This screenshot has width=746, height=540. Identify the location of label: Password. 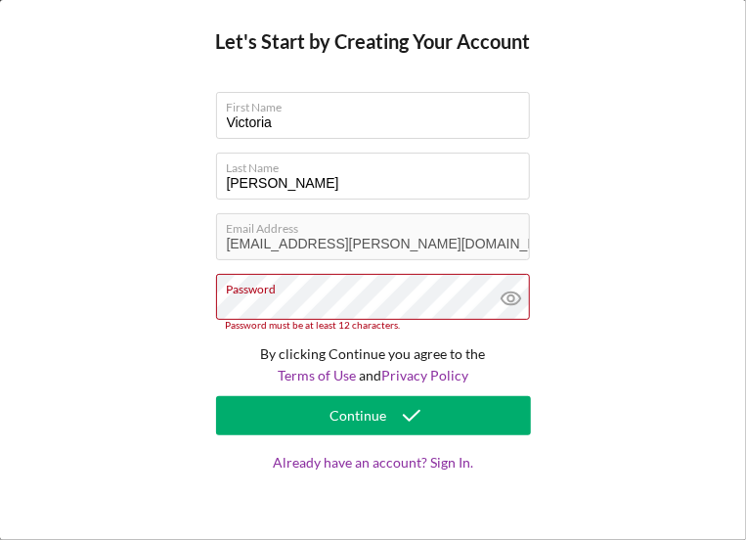
(378, 286).